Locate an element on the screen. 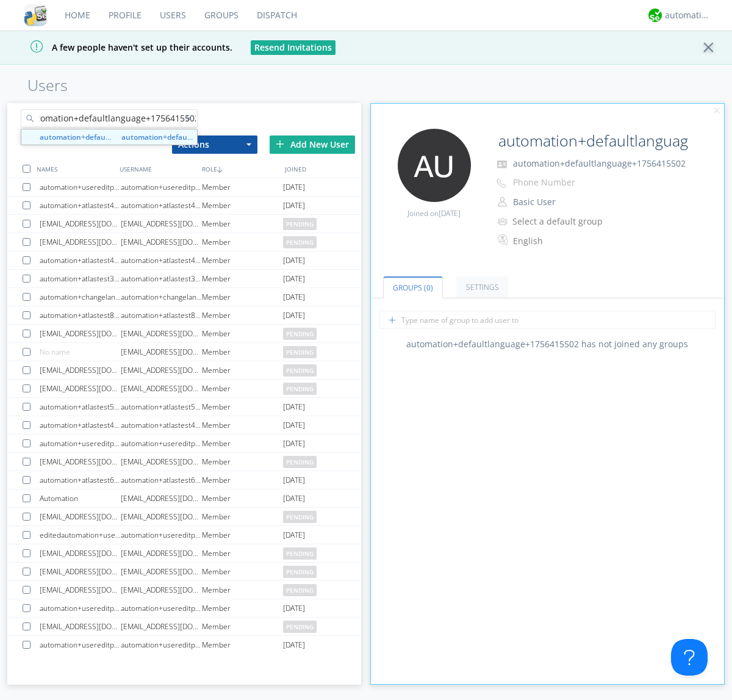 The width and height of the screenshot is (732, 700). span: Joined on is located at coordinates (434, 213).